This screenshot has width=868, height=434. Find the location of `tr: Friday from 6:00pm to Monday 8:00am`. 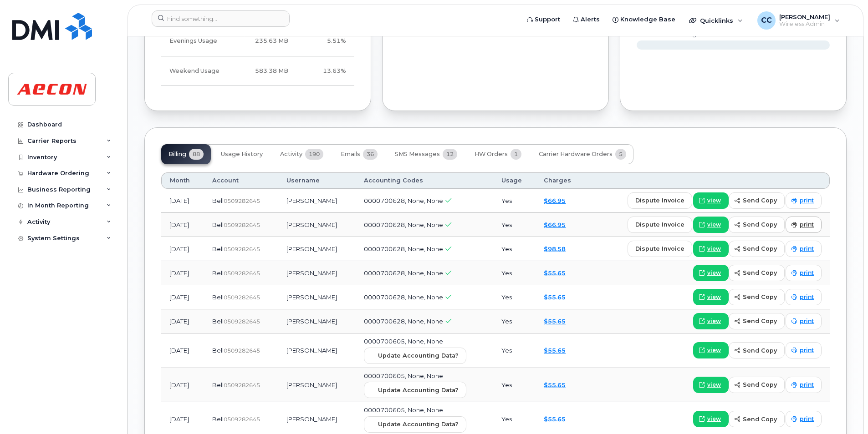

tr: Friday from 6:00pm to Monday 8:00am is located at coordinates (258, 71).